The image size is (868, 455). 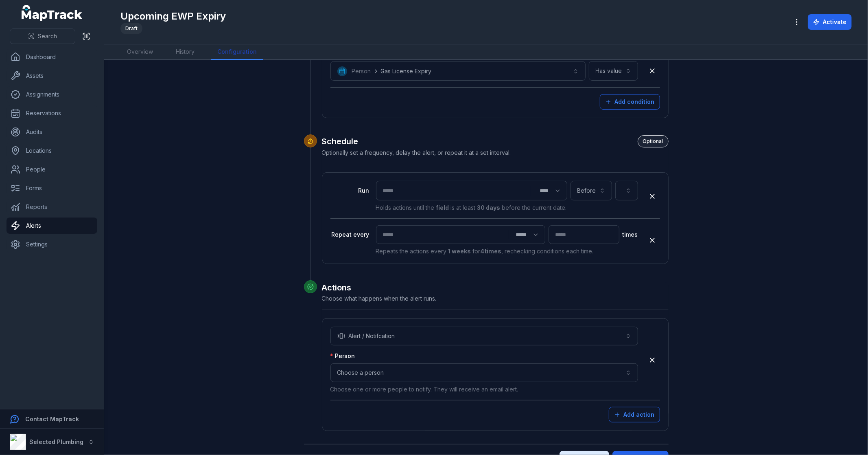 What do you see at coordinates (507, 251) in the screenshot?
I see `p: Repeats the actions every for , rechecking conditions each time.` at bounding box center [507, 251].